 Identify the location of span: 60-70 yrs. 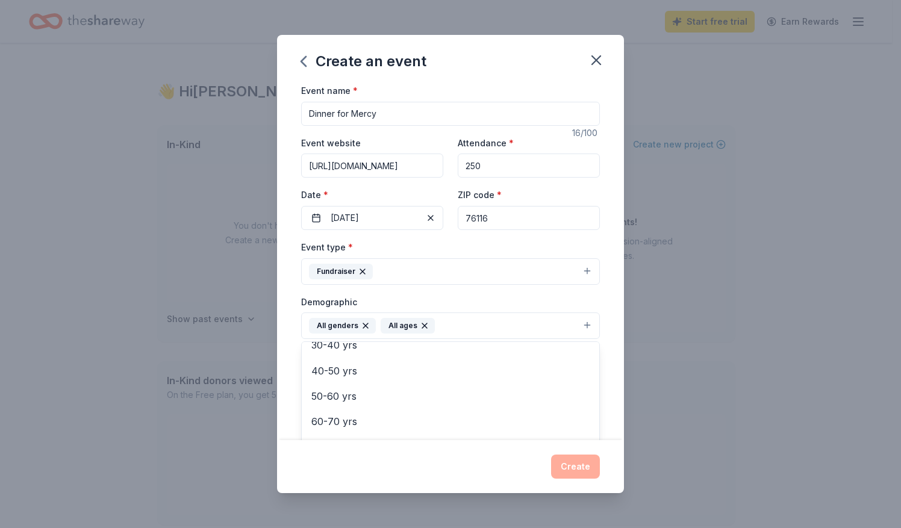
(451, 422).